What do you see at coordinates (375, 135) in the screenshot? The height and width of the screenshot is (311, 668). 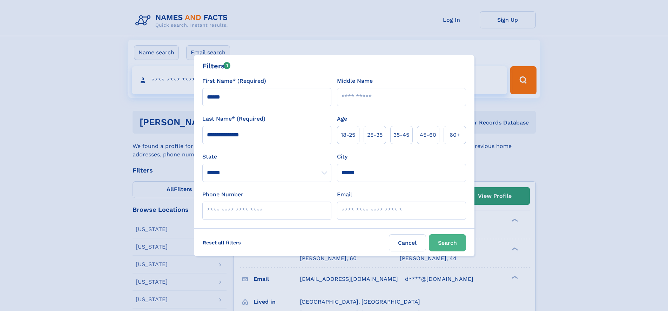 I see `span: 25‑35` at bounding box center [375, 135].